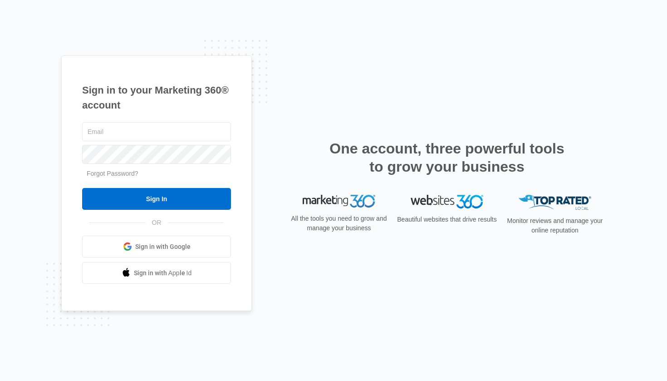 Image resolution: width=667 pixels, height=381 pixels. What do you see at coordinates (447, 201) in the screenshot?
I see `img: Websites 360` at bounding box center [447, 201].